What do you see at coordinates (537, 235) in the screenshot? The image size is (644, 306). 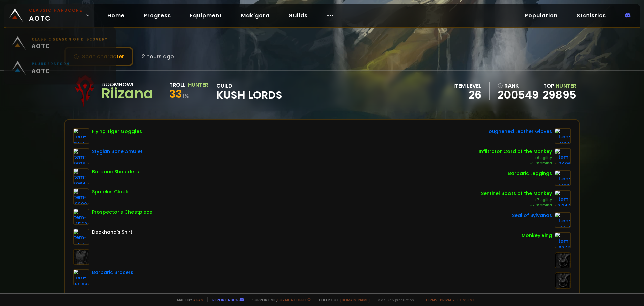 I see `div: Monkey Ring` at bounding box center [537, 235].